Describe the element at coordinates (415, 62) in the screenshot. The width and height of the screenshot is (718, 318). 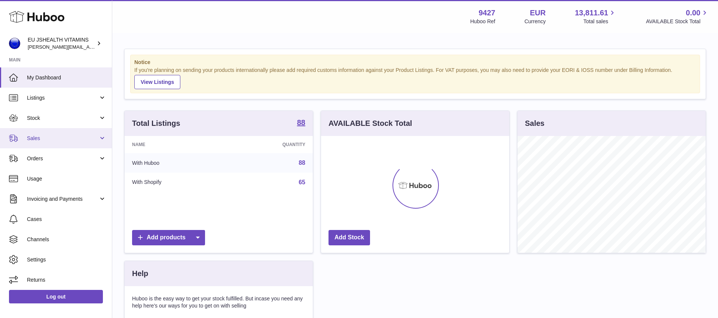
I see `strong: Notice` at that location.